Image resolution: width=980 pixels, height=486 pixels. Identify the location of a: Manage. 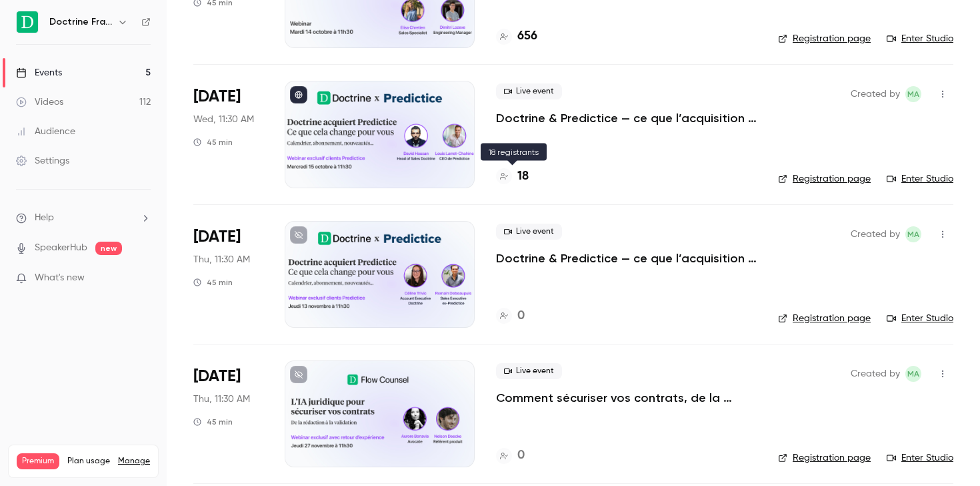
(134, 461).